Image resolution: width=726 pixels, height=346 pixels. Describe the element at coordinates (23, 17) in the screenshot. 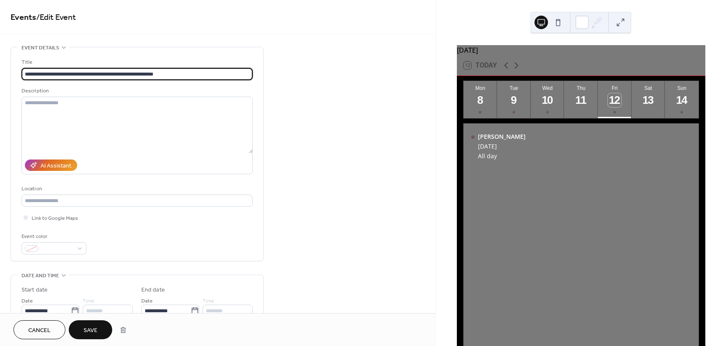

I see `a: Events` at that location.